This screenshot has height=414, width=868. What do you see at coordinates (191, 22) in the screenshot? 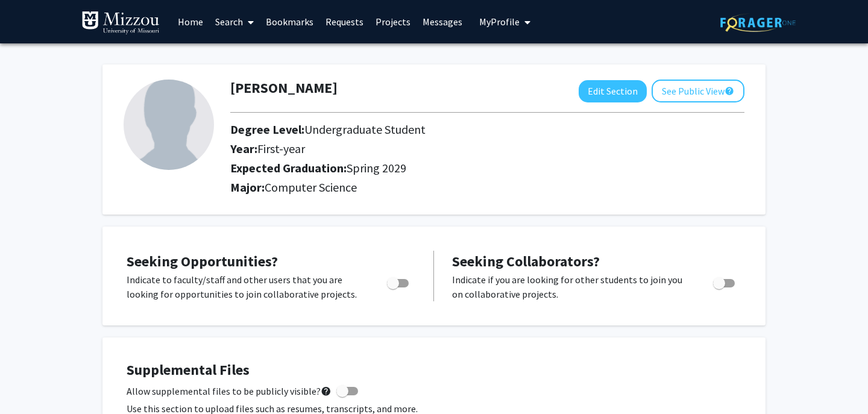
I see `a: Home` at bounding box center [191, 22].